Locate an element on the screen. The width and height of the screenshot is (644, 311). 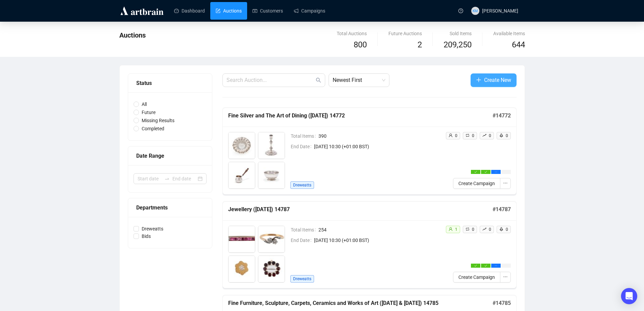
a: Dashboard is located at coordinates (189, 11).